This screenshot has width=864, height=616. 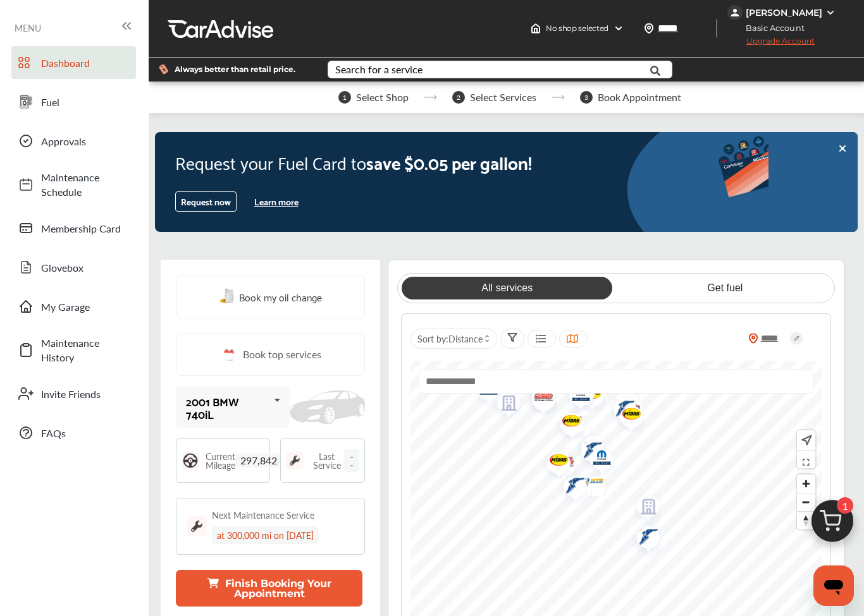 What do you see at coordinates (85, 307) in the screenshot?
I see `span: My Garage` at bounding box center [85, 307].